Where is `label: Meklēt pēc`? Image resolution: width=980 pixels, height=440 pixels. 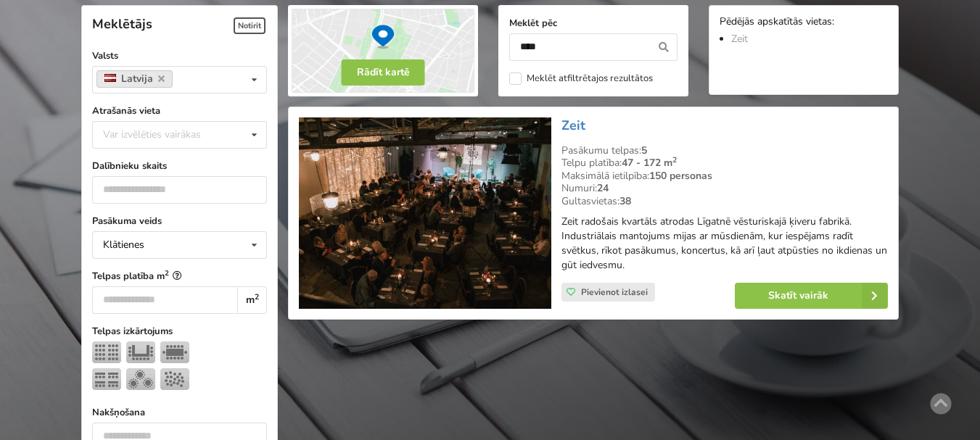
label: Meklēt pēc is located at coordinates (594, 24).